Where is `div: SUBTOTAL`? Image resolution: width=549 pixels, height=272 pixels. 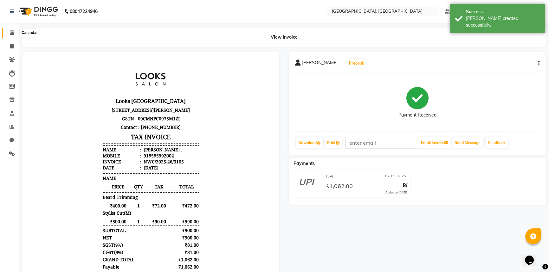 div: SUBTOTAL is located at coordinates (86, 172).